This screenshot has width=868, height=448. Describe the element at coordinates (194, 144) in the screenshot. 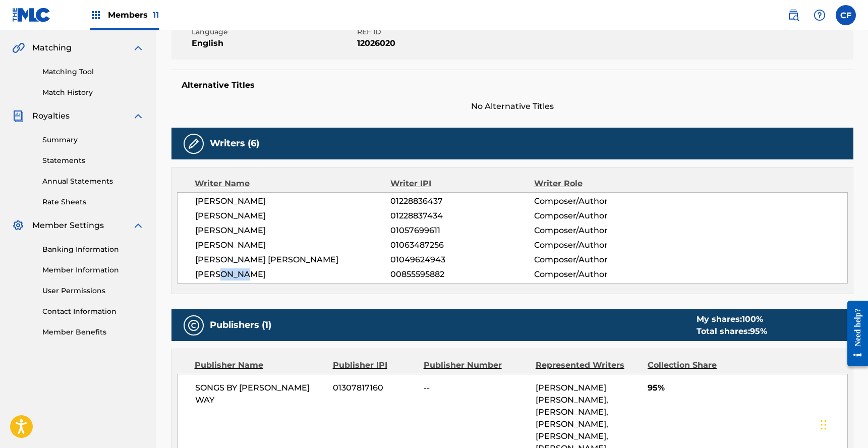

I see `img: Writers` at that location.